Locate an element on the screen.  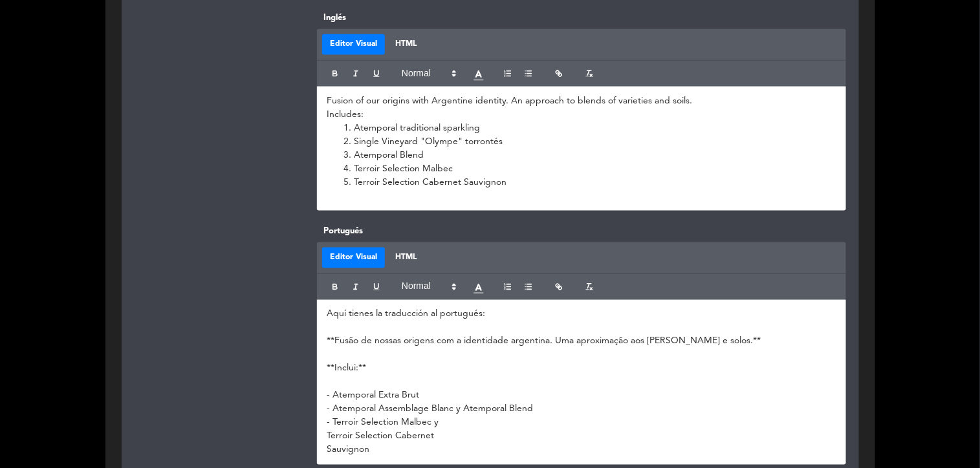
p: Sauvignon is located at coordinates (582, 450).